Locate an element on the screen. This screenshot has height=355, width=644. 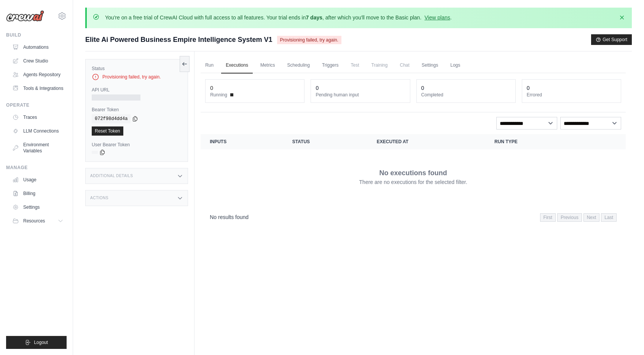
label: API URL is located at coordinates (136, 90).